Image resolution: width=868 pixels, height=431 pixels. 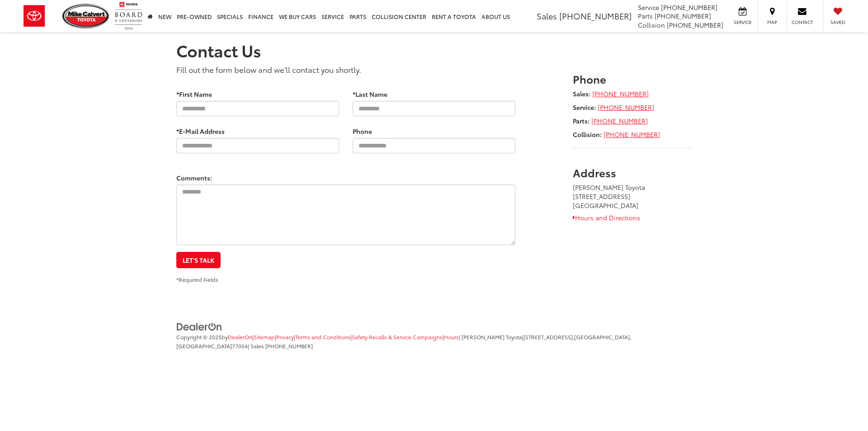 What do you see at coordinates (280, 345) in the screenshot?
I see `span: | Sales:` at bounding box center [280, 345].